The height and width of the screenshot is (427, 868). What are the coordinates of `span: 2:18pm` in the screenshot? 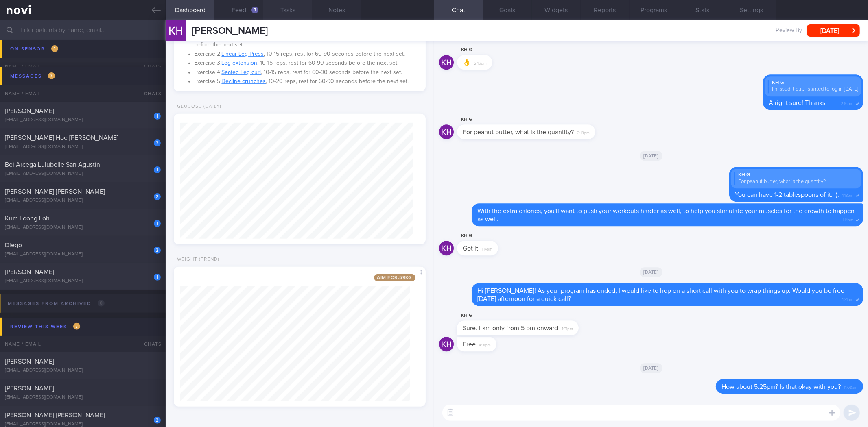 It's located at (583, 132).